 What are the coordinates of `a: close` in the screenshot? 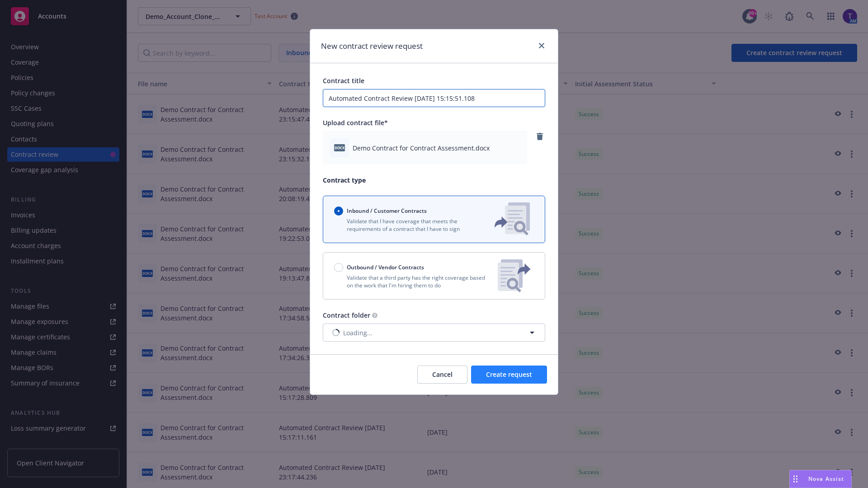 It's located at (542, 46).